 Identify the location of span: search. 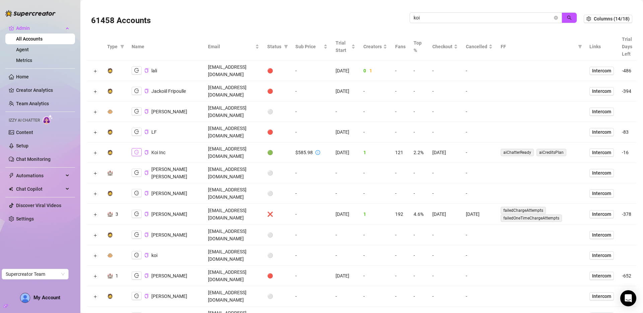
(569, 18).